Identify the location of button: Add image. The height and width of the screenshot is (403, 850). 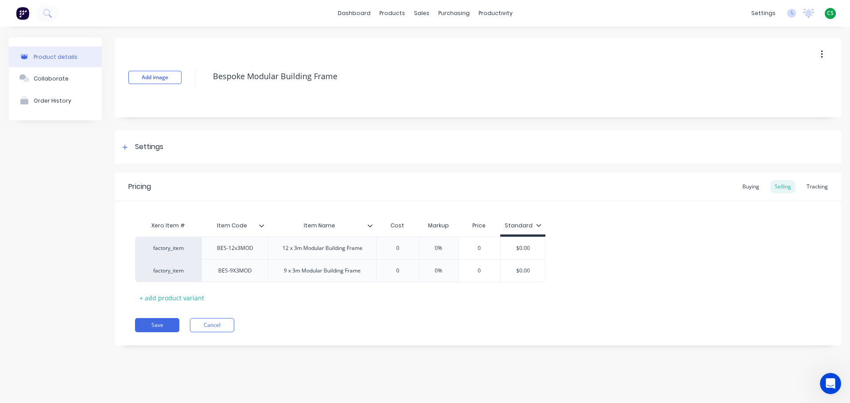
(155, 77).